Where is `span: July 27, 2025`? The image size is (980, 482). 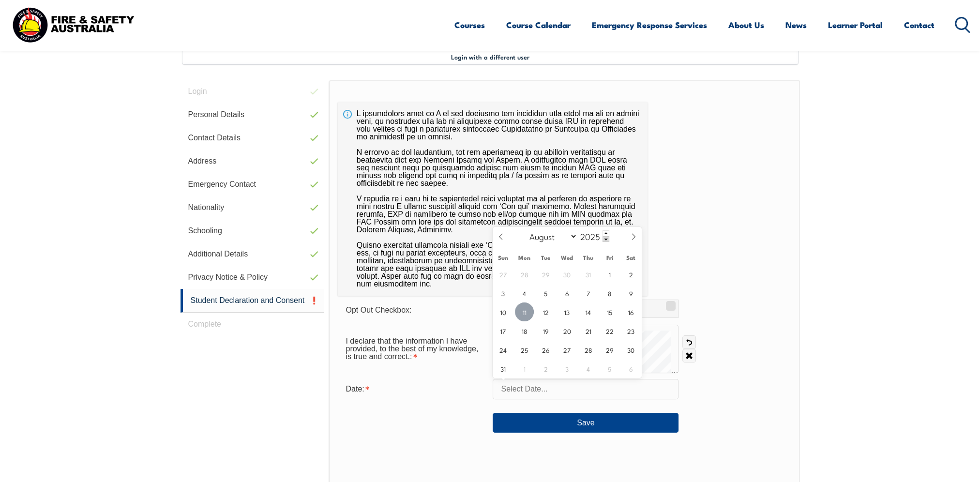 span: July 27, 2025 is located at coordinates (503, 274).